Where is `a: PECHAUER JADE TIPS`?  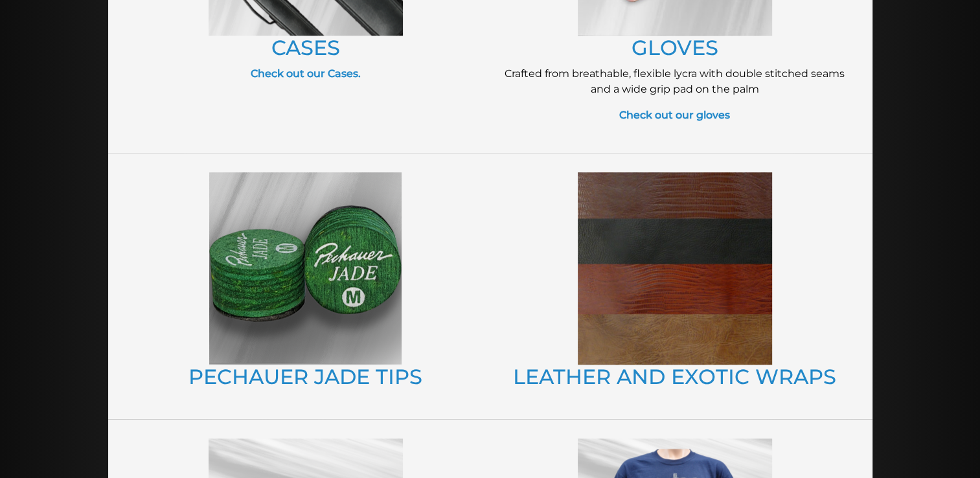
a: PECHAUER JADE TIPS is located at coordinates (305, 376).